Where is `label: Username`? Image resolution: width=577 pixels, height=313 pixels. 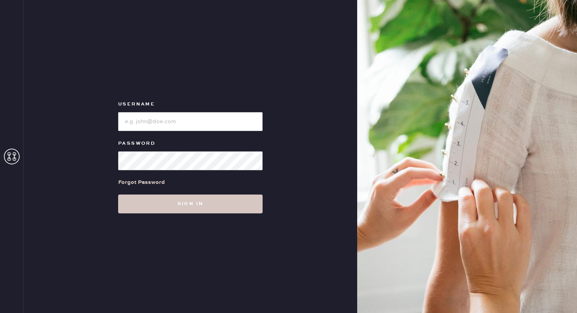 label: Username is located at coordinates (190, 104).